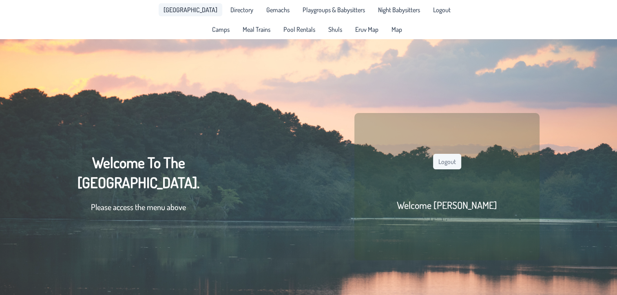  I want to click on a: Pool Rentals, so click(299, 29).